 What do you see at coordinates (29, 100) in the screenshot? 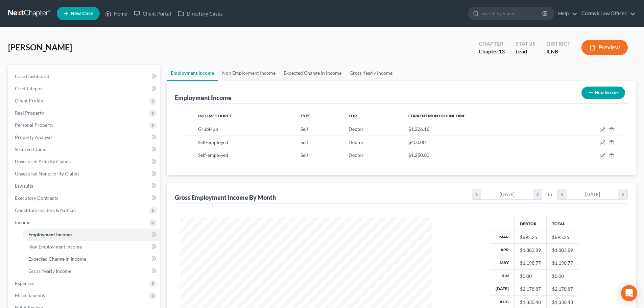
I see `span: Client Profile` at bounding box center [29, 100].